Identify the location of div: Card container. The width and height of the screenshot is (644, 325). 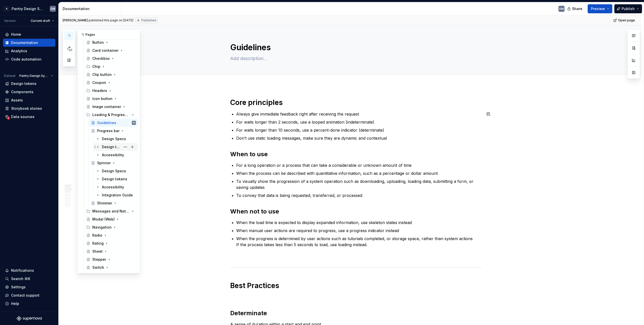
(106, 51).